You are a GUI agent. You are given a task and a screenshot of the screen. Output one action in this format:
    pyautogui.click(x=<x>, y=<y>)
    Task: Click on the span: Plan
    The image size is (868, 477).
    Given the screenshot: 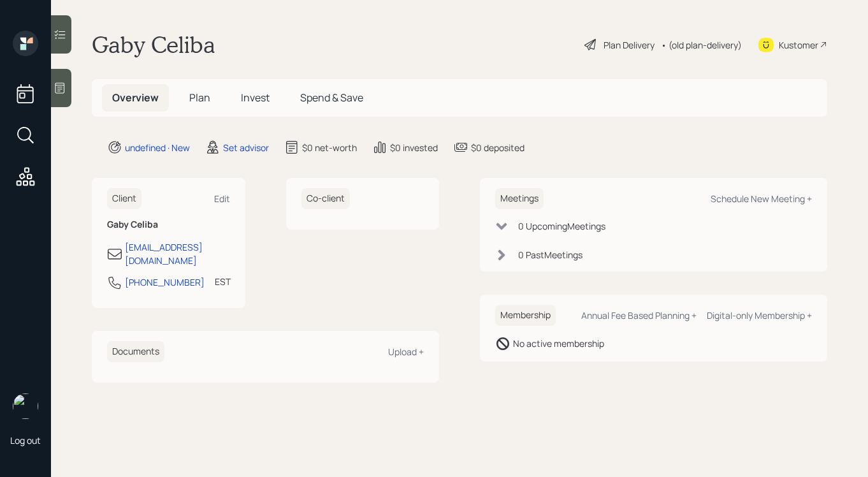 What is the action you would take?
    pyautogui.click(x=199, y=98)
    